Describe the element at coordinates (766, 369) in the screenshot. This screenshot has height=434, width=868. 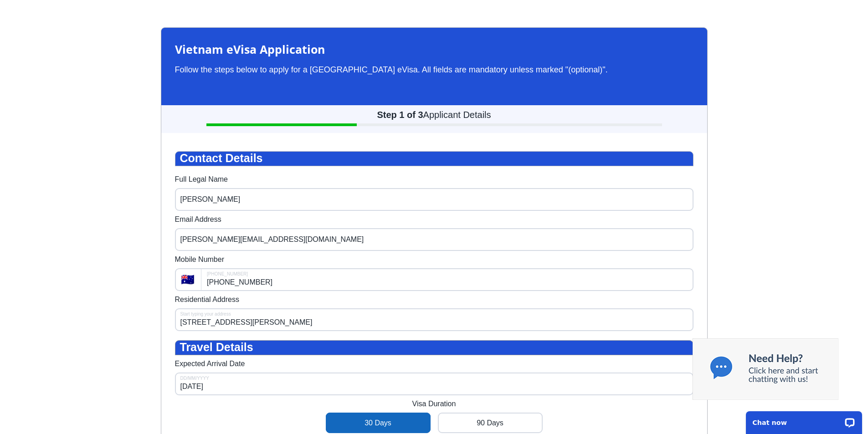
I see `img: Chat now` at that location.